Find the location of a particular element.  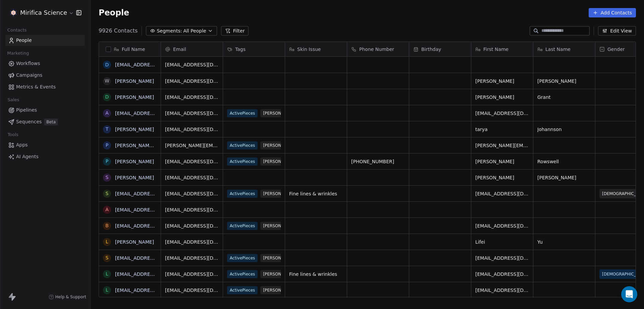

div: L is located at coordinates (107, 242).